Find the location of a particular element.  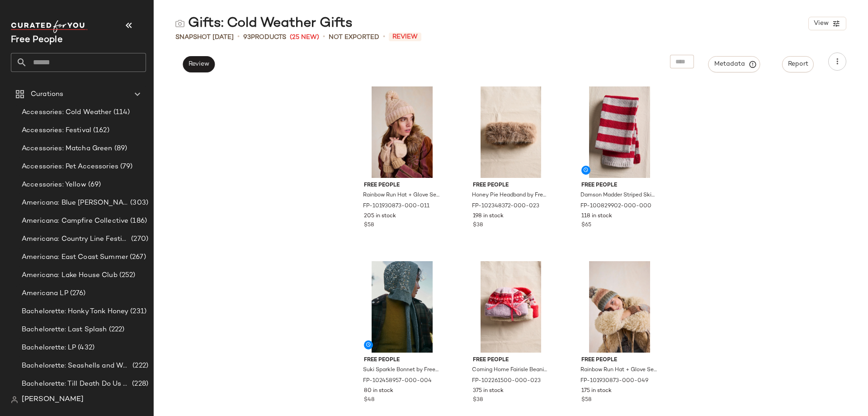

span: Accessories: Festival is located at coordinates (56, 130).